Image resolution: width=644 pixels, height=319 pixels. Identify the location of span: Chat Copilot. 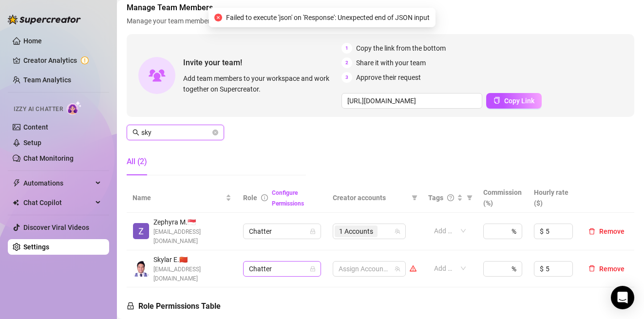
(58, 202).